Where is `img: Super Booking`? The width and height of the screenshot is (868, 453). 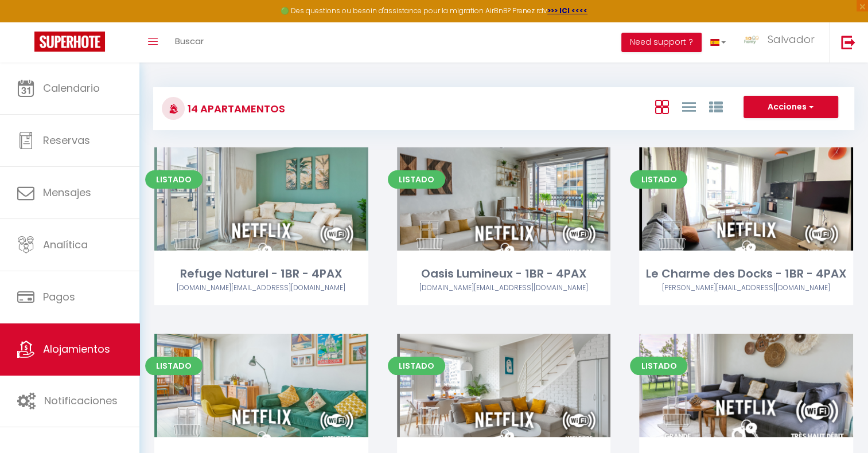
img: Super Booking is located at coordinates (70, 42).